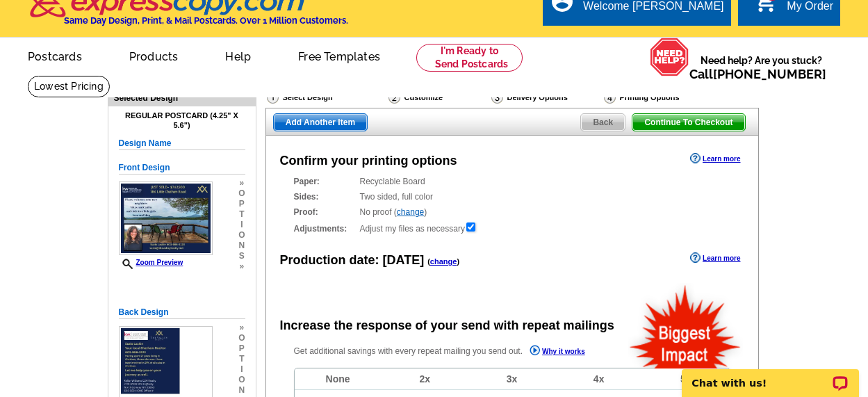 Image resolution: width=868 pixels, height=397 pixels. I want to click on a: Add Another Item, so click(320, 123).